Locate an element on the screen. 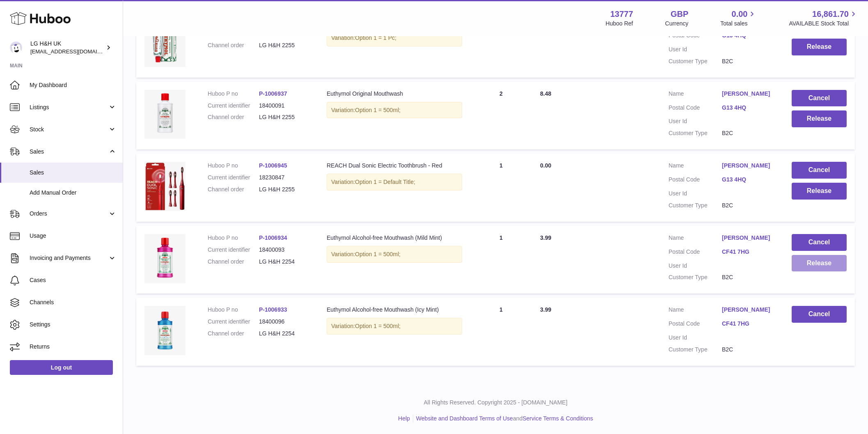 This screenshot has height=434, width=868. div: Euthymol Alcohol-free Mouthwash (Icy Mint) is located at coordinates (395, 310).